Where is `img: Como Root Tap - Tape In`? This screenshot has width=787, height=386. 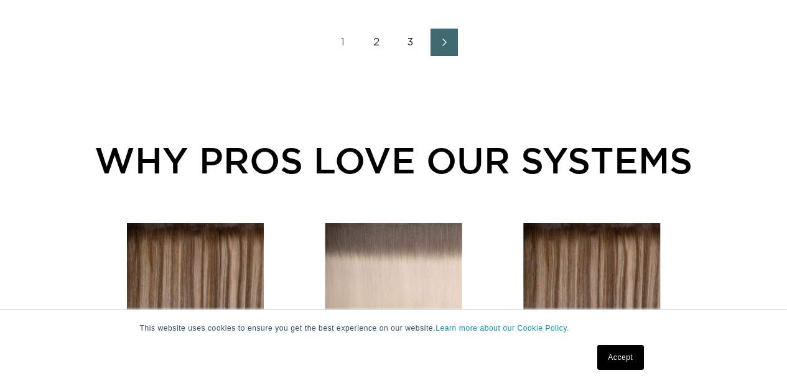
img: Como Root Tap - Tape In is located at coordinates (195, 292).